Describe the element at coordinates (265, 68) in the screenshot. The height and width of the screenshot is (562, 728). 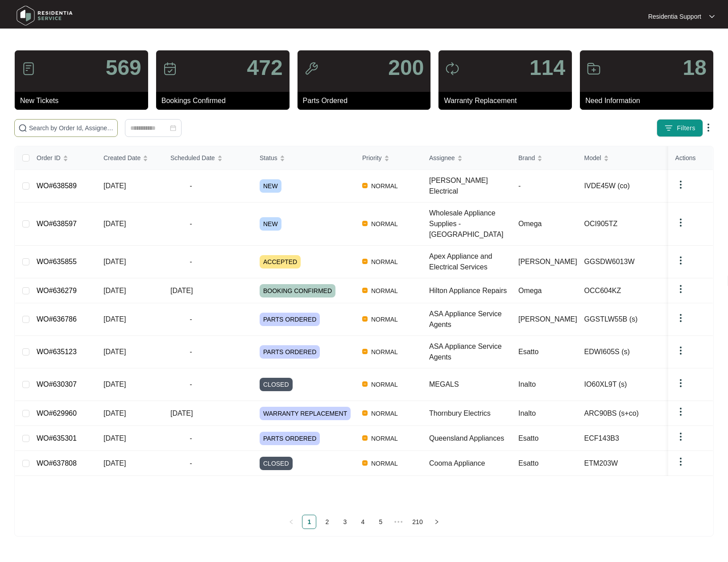
I see `p: 472` at that location.